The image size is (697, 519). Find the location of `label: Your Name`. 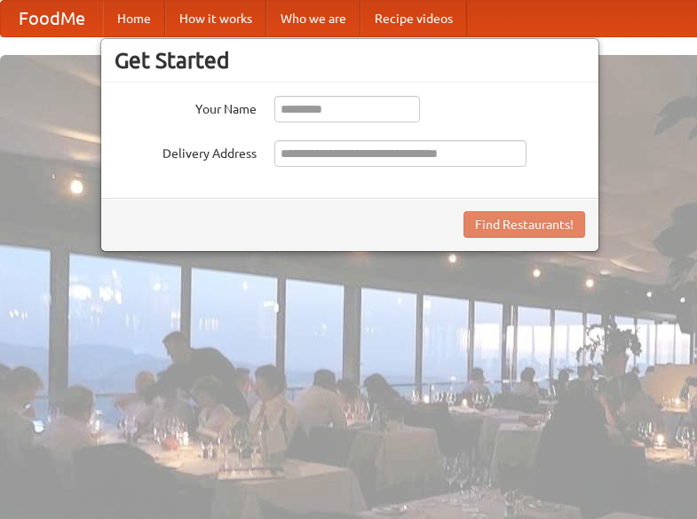

label: Your Name is located at coordinates (186, 107).